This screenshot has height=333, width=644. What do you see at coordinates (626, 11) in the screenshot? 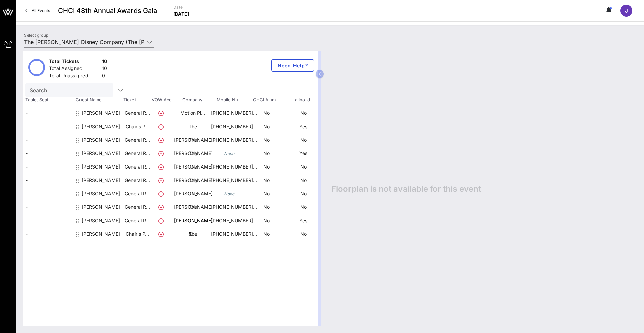
I see `div: J` at bounding box center [626, 11].